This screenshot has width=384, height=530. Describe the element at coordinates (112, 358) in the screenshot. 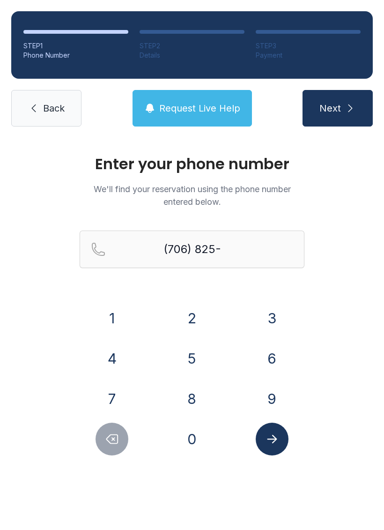

I see `button: 4` at that location.